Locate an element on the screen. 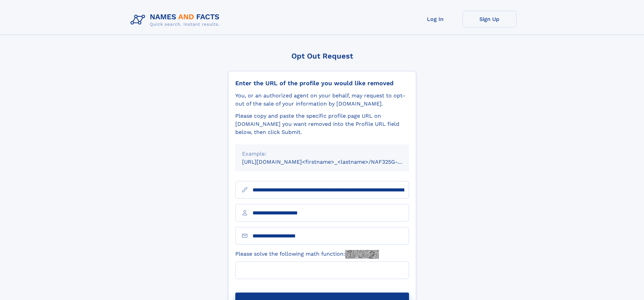  div: Enter the URL of the profile you would like removed is located at coordinates (322, 83).